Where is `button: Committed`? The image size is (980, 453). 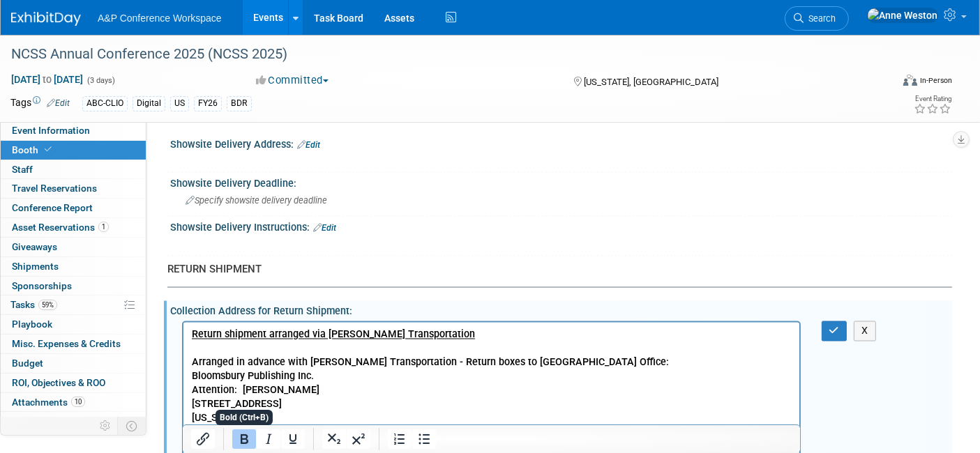
button: Committed is located at coordinates (292, 81).